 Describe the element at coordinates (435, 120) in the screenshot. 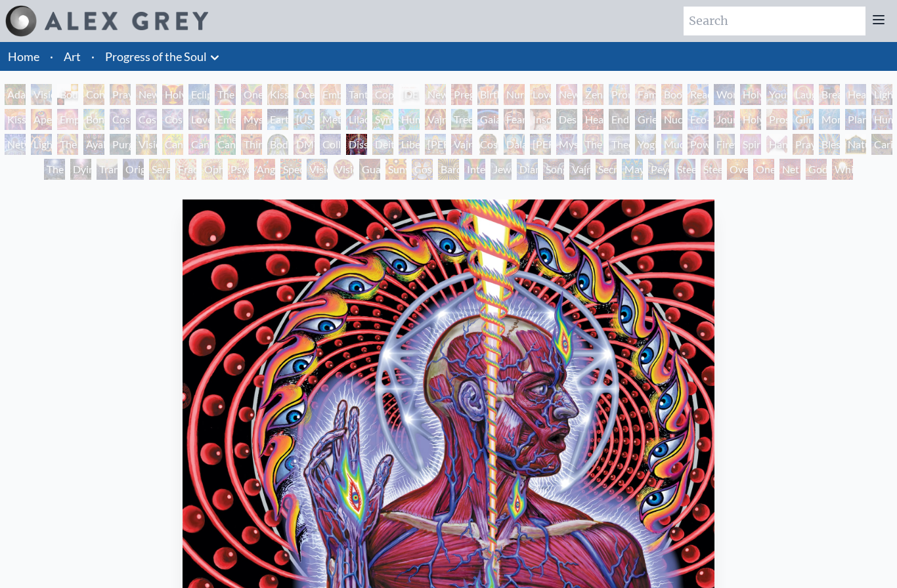

I see `div: Vajra Horse` at that location.